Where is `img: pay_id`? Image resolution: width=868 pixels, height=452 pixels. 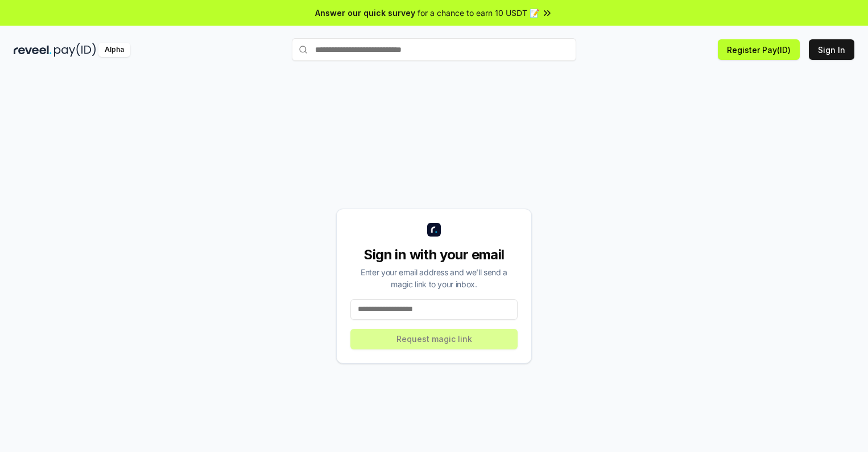 img: pay_id is located at coordinates (75, 49).